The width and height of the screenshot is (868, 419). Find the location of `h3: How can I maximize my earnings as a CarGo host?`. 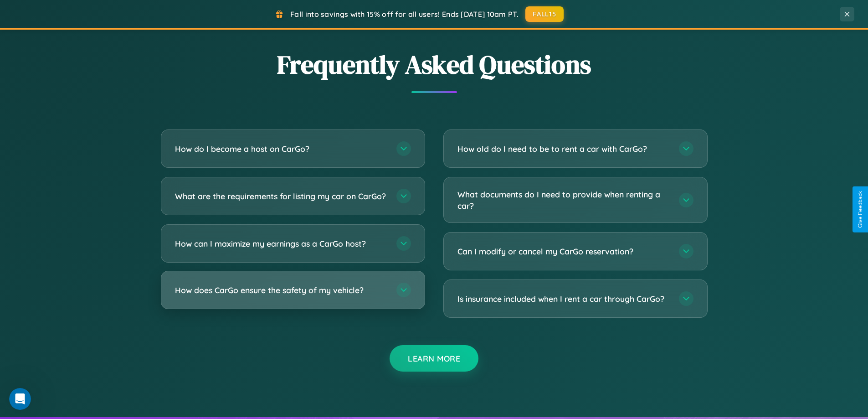

h3: How can I maximize my earnings as a CarGo host? is located at coordinates (282, 243).